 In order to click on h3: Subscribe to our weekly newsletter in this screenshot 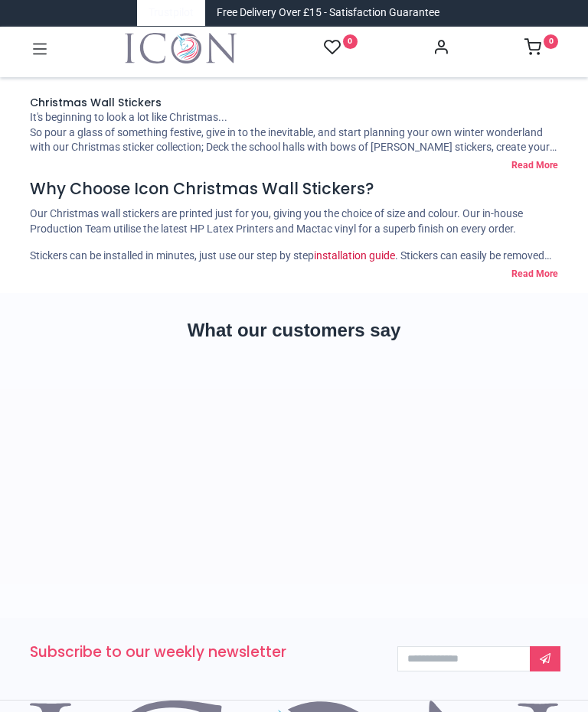, I will do `click(202, 653)`.